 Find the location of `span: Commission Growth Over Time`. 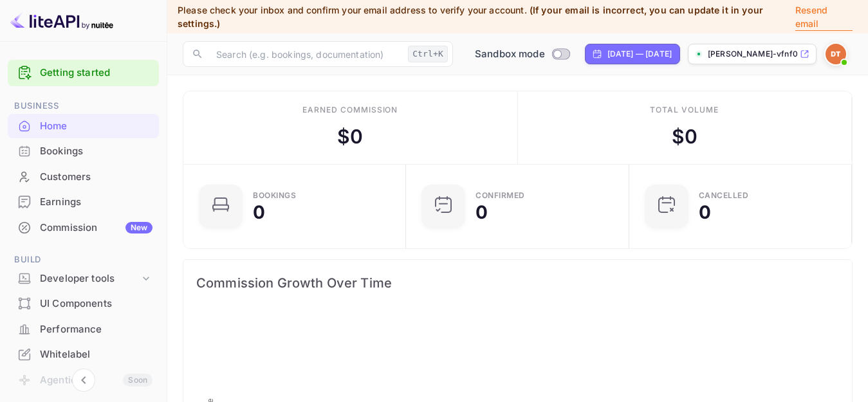

span: Commission Growth Over Time is located at coordinates (517, 283).